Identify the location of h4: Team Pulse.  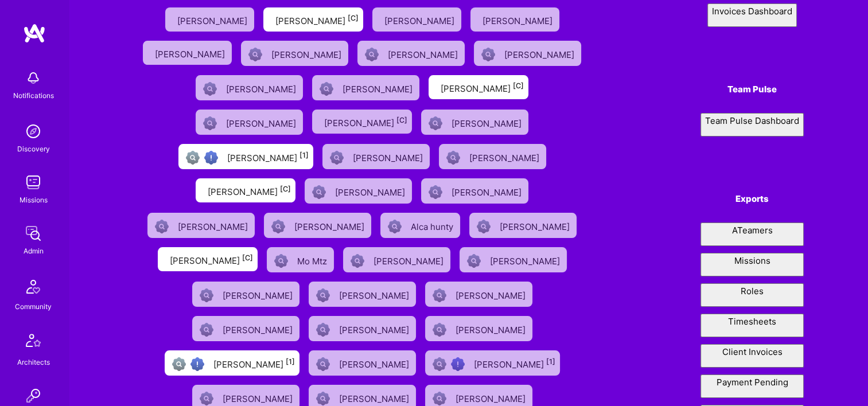
(752, 90).